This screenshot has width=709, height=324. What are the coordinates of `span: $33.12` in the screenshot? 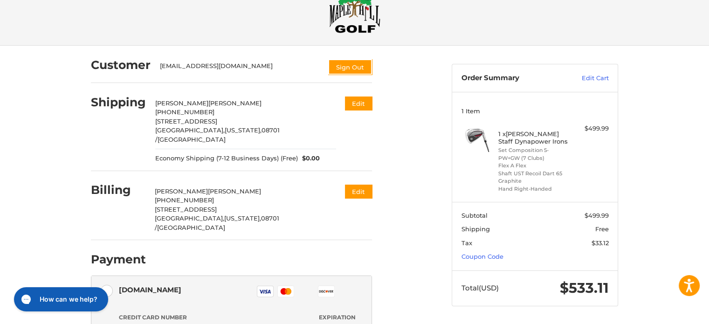 It's located at (600, 243).